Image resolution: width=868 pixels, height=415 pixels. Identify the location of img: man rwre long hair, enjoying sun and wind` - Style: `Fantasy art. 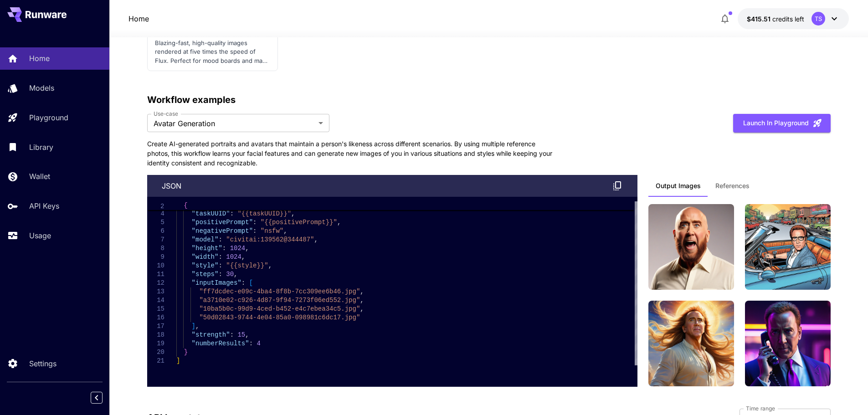
(691, 344).